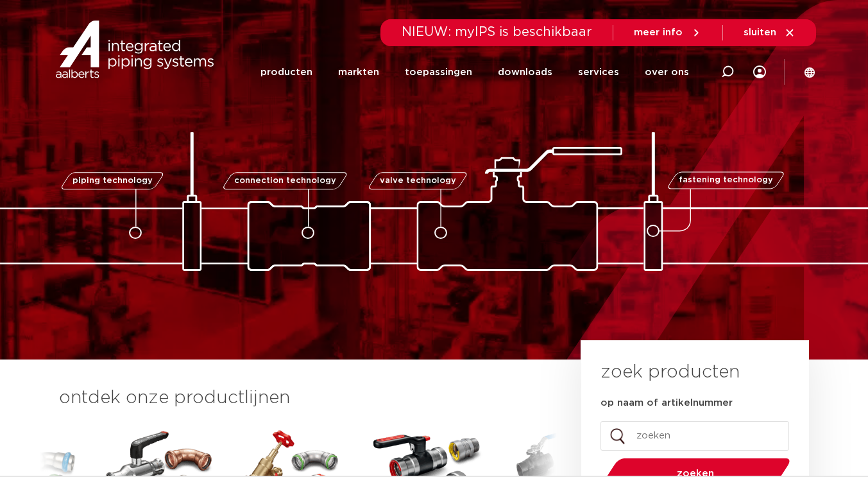 This screenshot has height=477, width=868. I want to click on input: zoeken, so click(695, 436).